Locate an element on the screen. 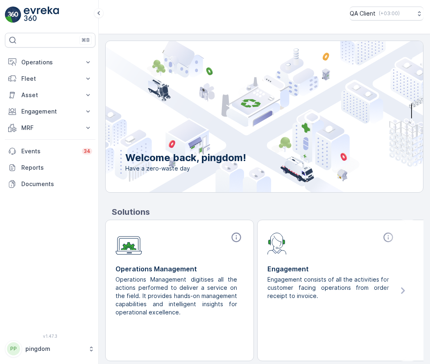 The image size is (430, 364). p: Operations Management is located at coordinates (179, 269).